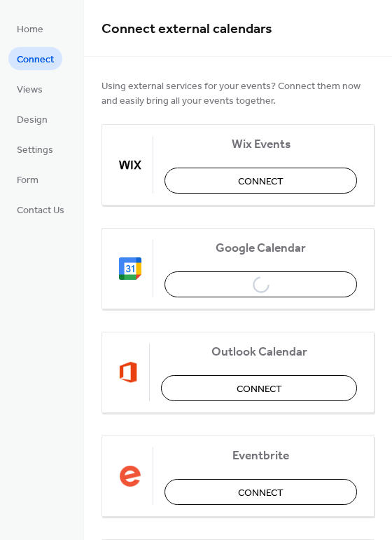  Describe the element at coordinates (29, 88) in the screenshot. I see `a: Views` at that location.